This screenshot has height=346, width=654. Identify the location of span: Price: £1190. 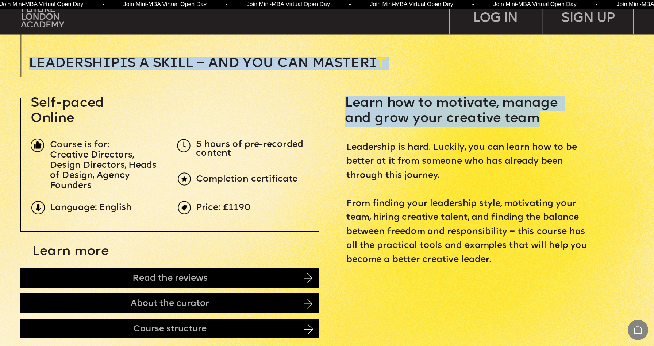
(223, 208).